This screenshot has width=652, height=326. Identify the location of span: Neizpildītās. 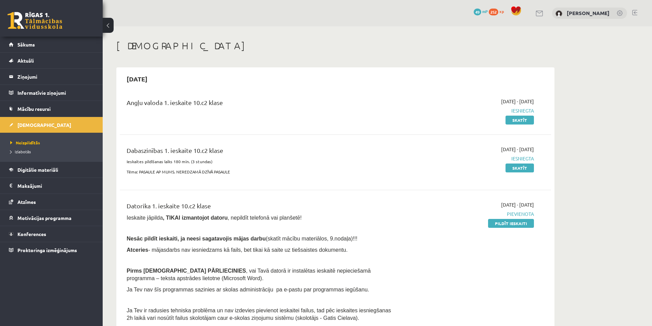
(25, 143).